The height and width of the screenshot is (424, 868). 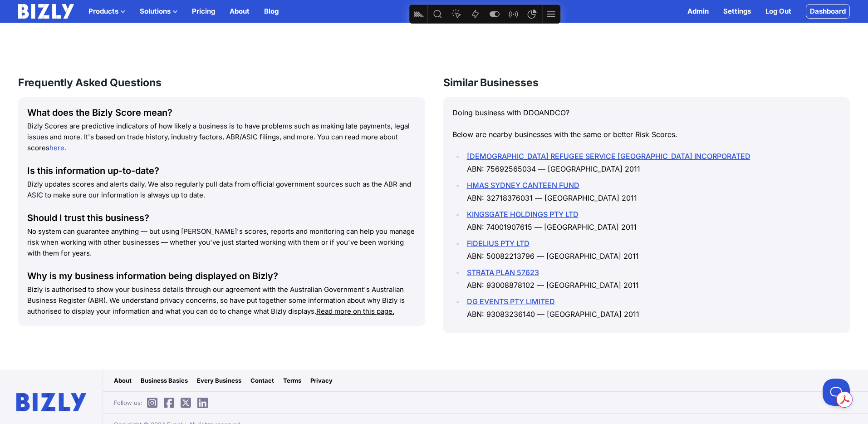 I want to click on p: Bizly is authorised to show your business details through our agreement with the Australian Gover..., so click(x=221, y=300).